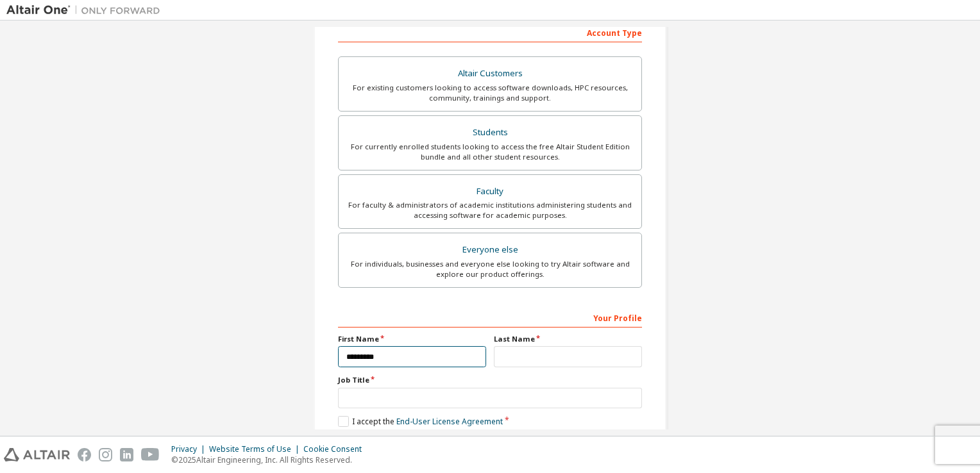 Image resolution: width=980 pixels, height=473 pixels. I want to click on div: Your Profile, so click(490, 318).